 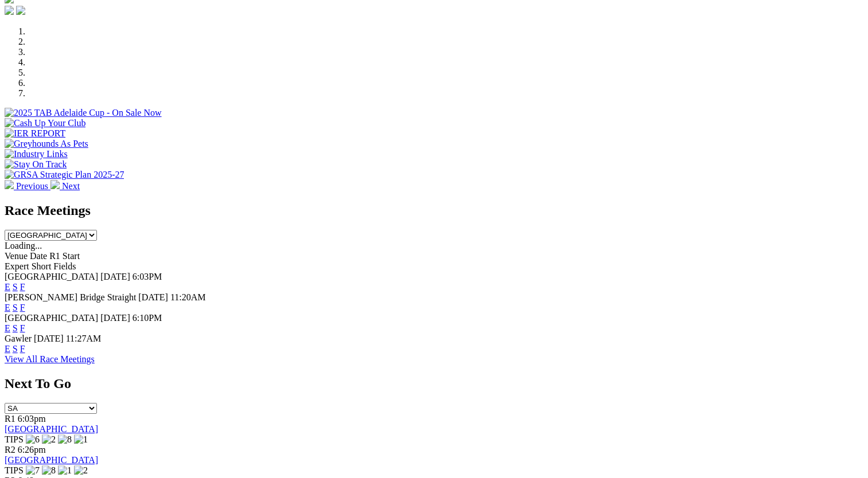 What do you see at coordinates (65, 186) in the screenshot?
I see `a: Next` at bounding box center [65, 186].